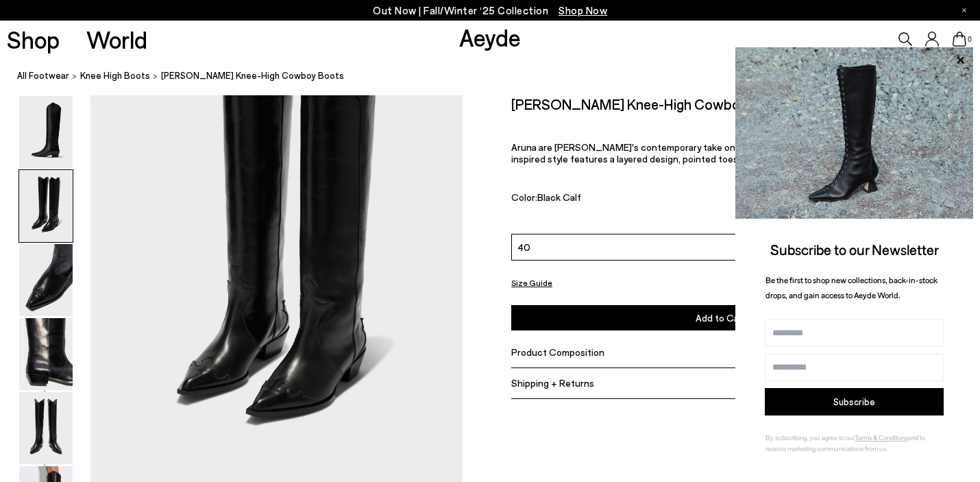 This screenshot has width=980, height=482. Describe the element at coordinates (552, 383) in the screenshot. I see `span: Shipping + Returns` at that location.